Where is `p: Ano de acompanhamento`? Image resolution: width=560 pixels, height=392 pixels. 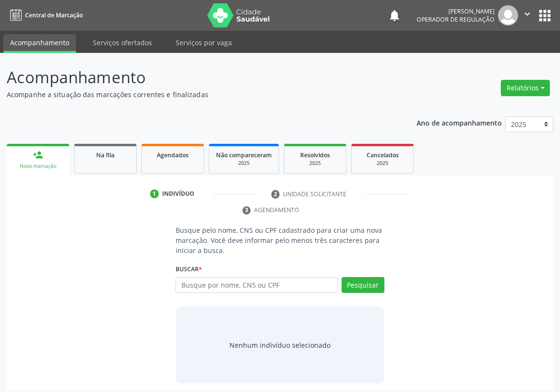
p: Ano de acompanhamento is located at coordinates (459, 122).